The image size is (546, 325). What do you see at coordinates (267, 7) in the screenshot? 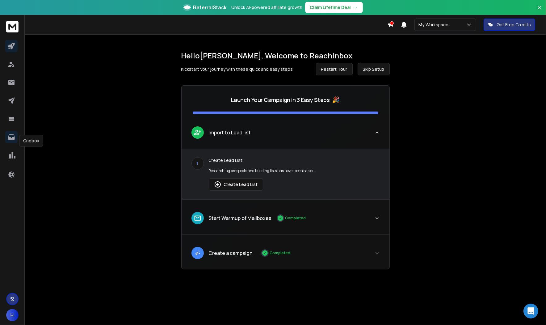
I see `p: Unlock AI-powered affiliate growth` at bounding box center [267, 7].